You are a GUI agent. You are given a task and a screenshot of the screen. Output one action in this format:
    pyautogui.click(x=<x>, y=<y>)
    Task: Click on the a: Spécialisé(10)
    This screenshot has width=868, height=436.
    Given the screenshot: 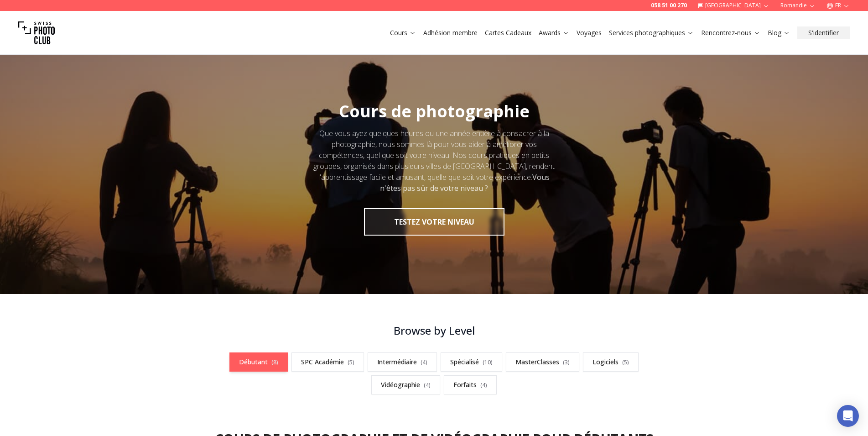 What is the action you would take?
    pyautogui.click(x=471, y=362)
    